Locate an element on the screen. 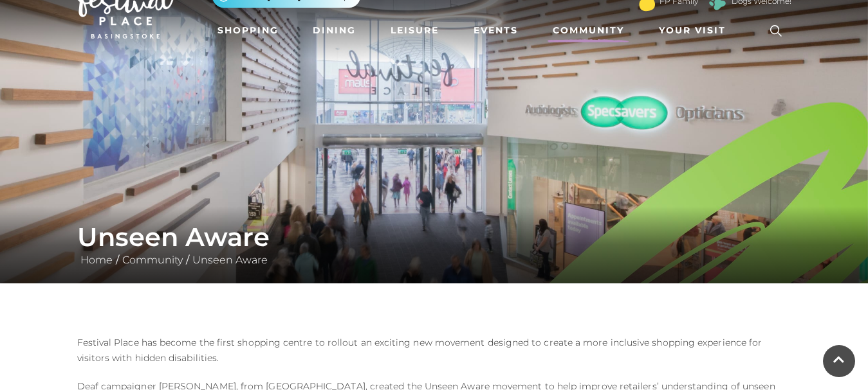 The height and width of the screenshot is (390, 868). span: Your Visit is located at coordinates (693, 30).